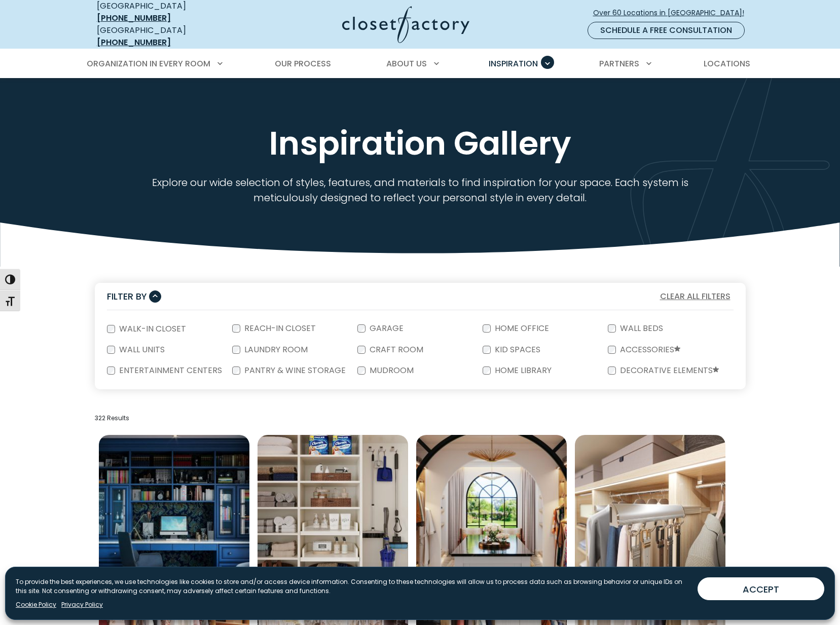  I want to click on label: Mudroom, so click(390, 370).